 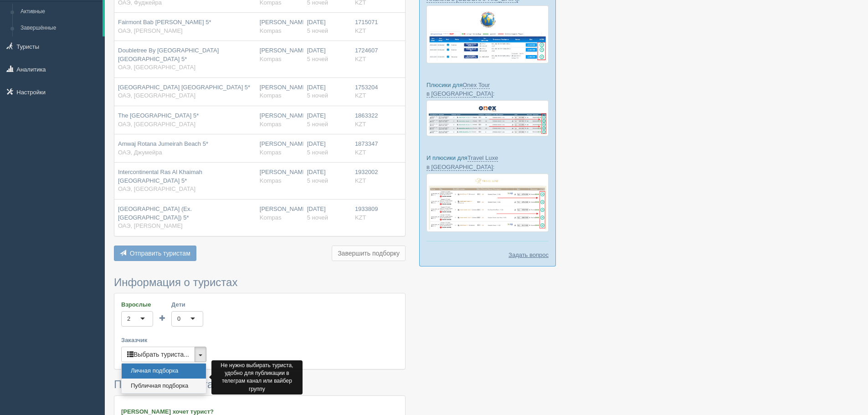 What do you see at coordinates (259, 340) in the screenshot?
I see `label: Заказчик` at bounding box center [259, 340].